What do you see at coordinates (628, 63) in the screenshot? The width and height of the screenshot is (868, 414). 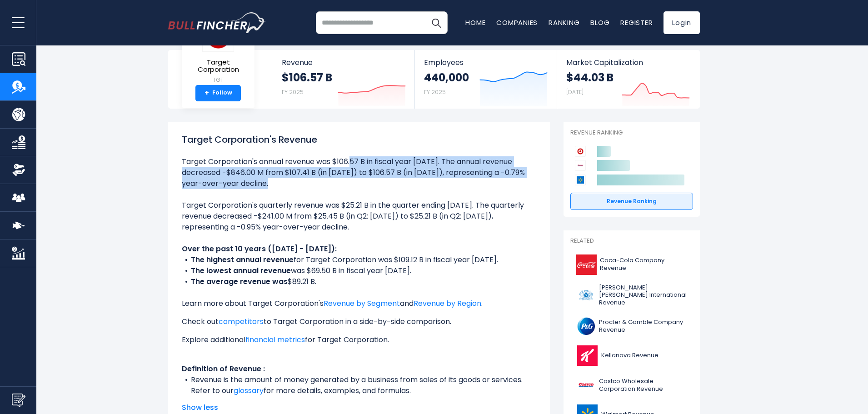 I see `span: Market Capitalization` at bounding box center [628, 63].